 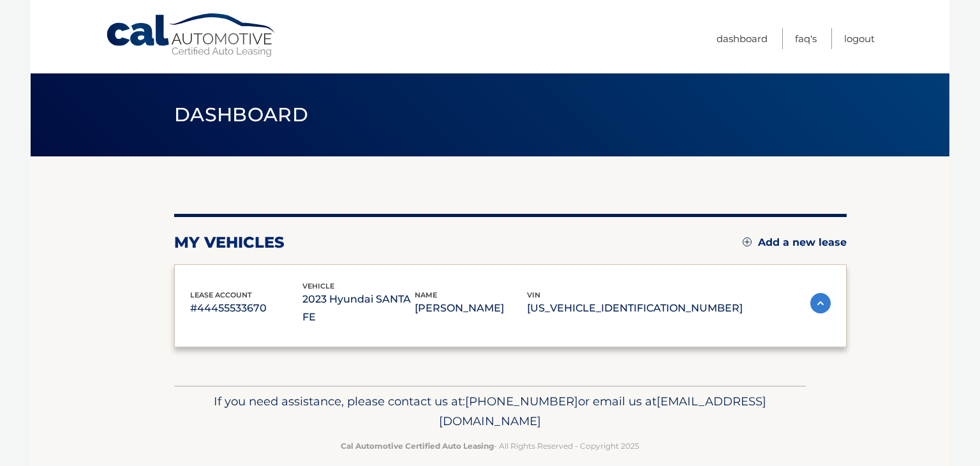 I want to click on a: Cal Automotive, so click(x=191, y=35).